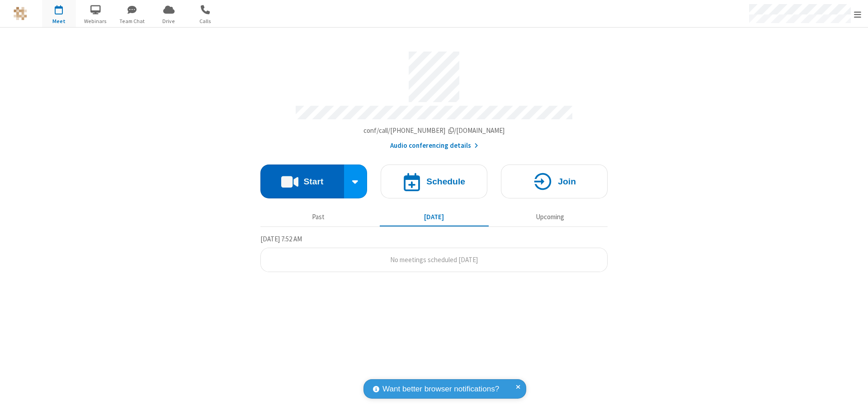 The image size is (868, 414). Describe the element at coordinates (567, 181) in the screenshot. I see `h4: Join` at that location.